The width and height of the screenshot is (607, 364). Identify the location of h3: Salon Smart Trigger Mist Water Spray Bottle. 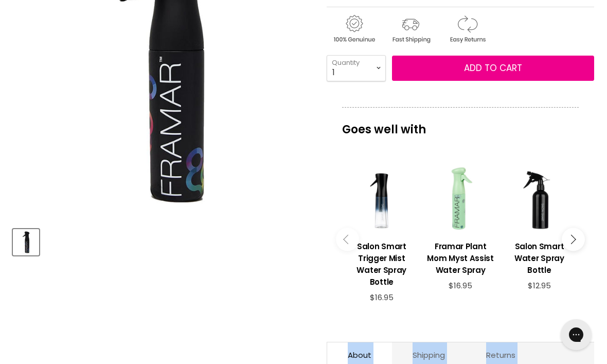
(382, 264).